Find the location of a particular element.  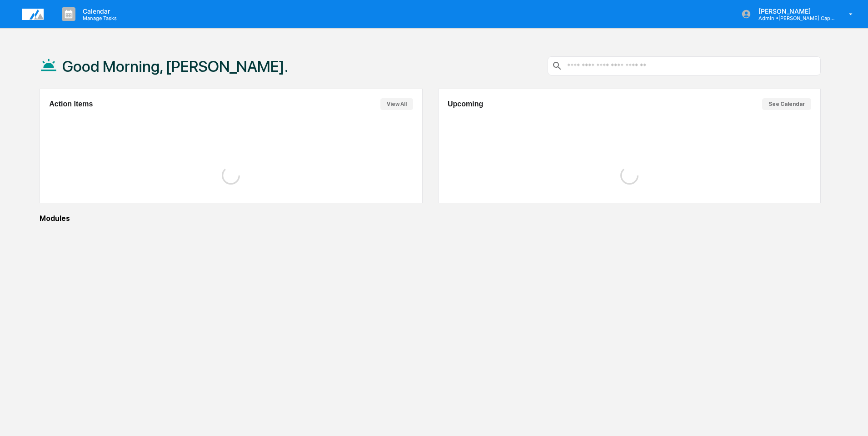

h2: Upcoming is located at coordinates (465, 104).